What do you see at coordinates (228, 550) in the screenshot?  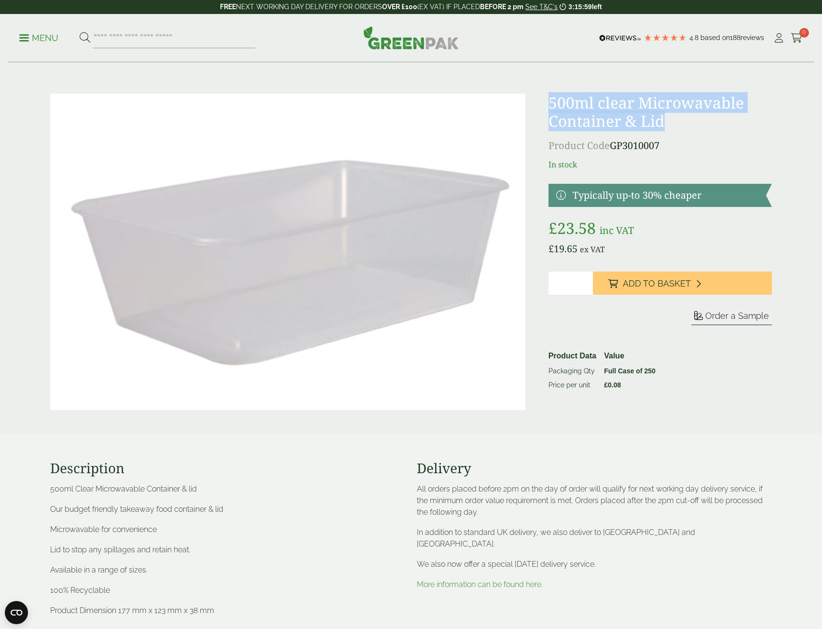 I see `p: Lid to stop any spillages and retain heat.` at bounding box center [228, 550].